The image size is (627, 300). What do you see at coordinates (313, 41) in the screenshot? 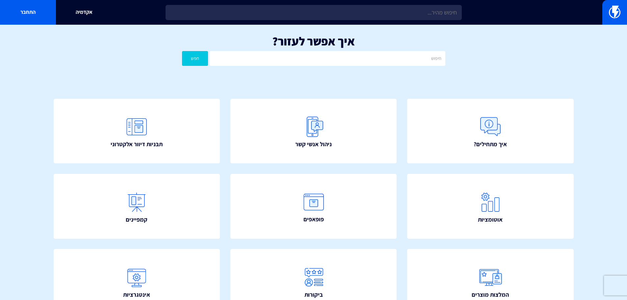
I see `h1: איך אפשר לעזור?` at bounding box center [313, 41].